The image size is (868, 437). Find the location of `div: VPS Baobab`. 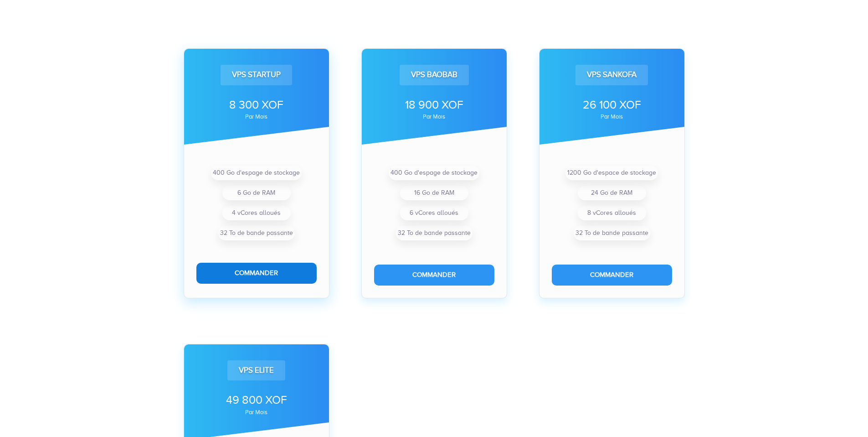

div: VPS Baobab is located at coordinates (434, 75).